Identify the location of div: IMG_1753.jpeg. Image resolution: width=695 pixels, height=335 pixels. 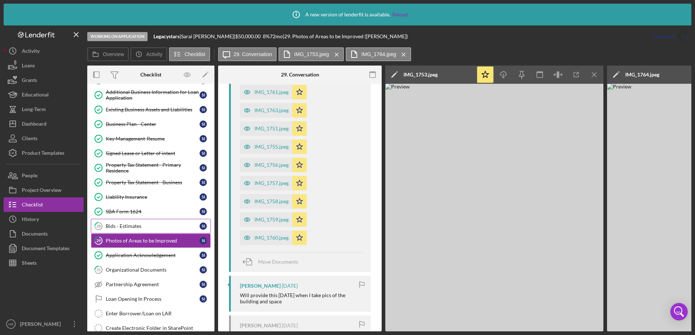
(421, 75).